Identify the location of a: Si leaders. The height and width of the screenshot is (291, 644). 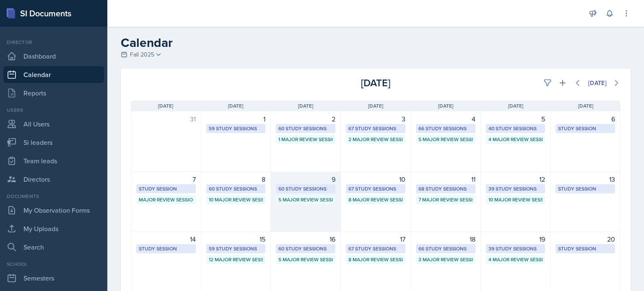
(53, 143).